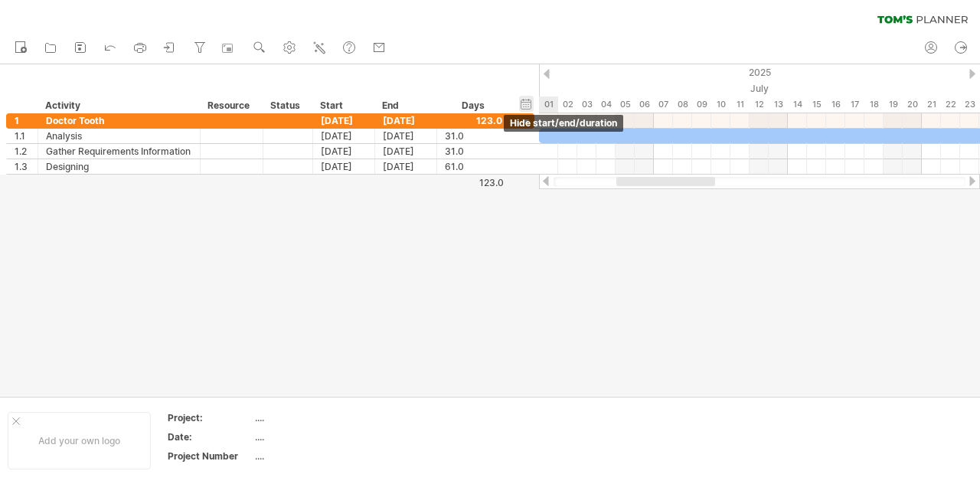 The height and width of the screenshot is (484, 980). What do you see at coordinates (343, 106) in the screenshot?
I see `div: Start` at bounding box center [343, 106].